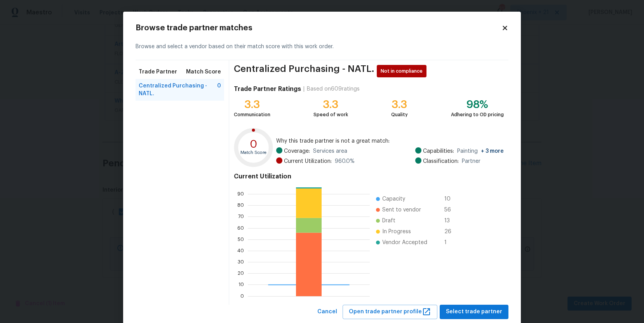  Describe the element at coordinates (450, 221) in the screenshot. I see `span: 13` at that location.